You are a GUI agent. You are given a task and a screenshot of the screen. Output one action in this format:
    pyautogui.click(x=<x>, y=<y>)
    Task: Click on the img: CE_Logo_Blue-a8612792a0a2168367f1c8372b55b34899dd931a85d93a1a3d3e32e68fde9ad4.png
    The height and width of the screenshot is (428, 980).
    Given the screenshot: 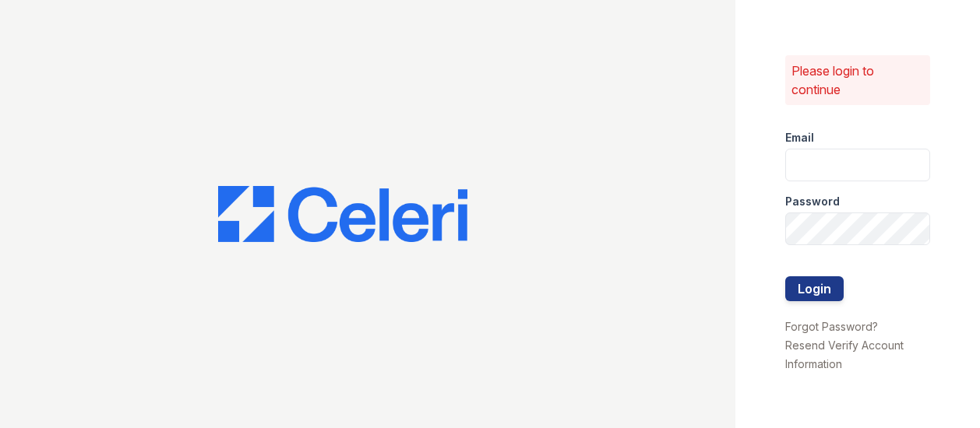 What is the action you would take?
    pyautogui.click(x=342, y=214)
    